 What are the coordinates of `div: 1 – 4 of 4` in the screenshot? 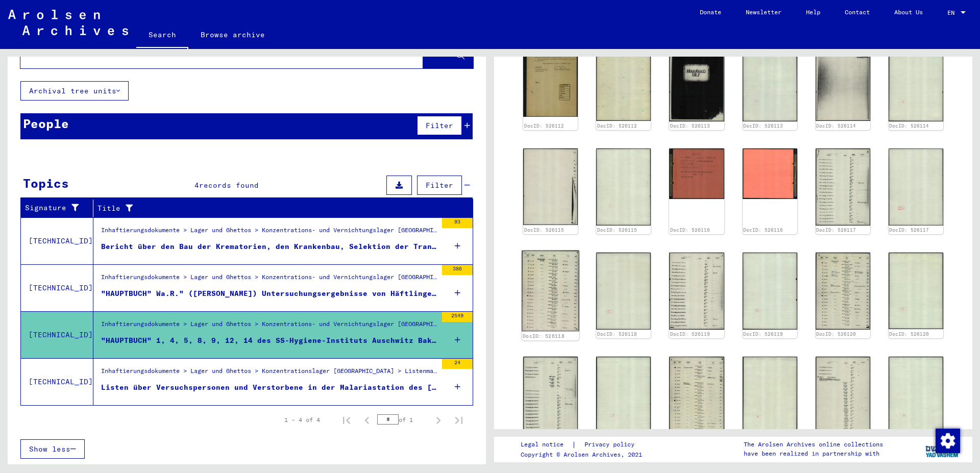 It's located at (302, 420).